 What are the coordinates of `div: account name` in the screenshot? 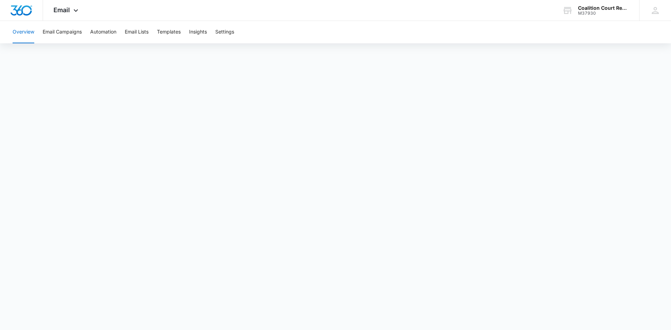 It's located at (604, 8).